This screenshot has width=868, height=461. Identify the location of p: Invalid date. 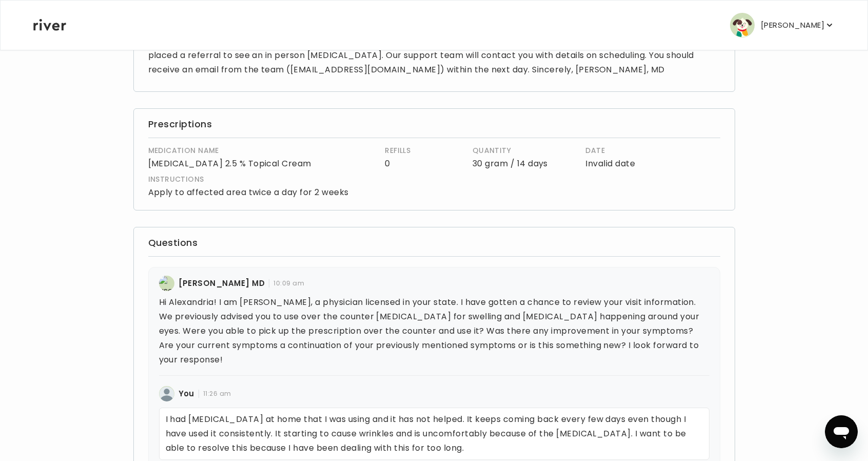
(624, 164).